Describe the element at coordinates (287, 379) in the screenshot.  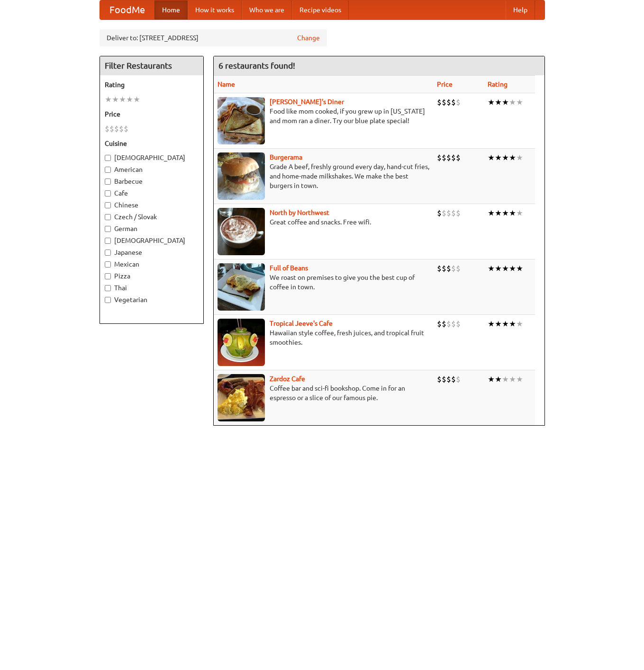
I see `a: Zardoz Cafe` at that location.